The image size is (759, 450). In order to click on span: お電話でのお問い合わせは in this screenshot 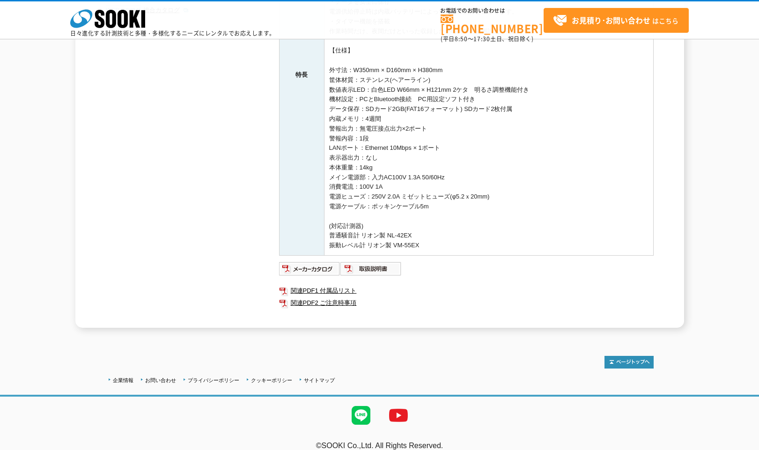, I will do `click(492, 11)`.